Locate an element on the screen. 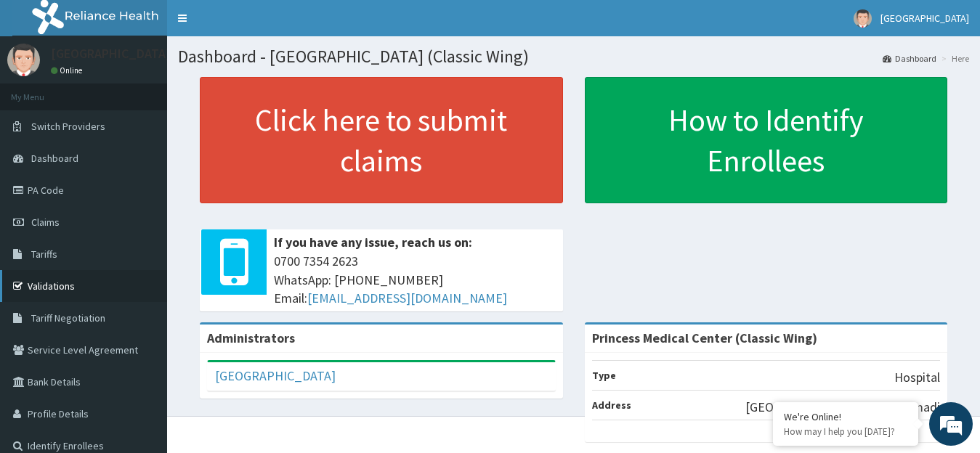 Image resolution: width=980 pixels, height=453 pixels. a: Click here to submit claims is located at coordinates (381, 140).